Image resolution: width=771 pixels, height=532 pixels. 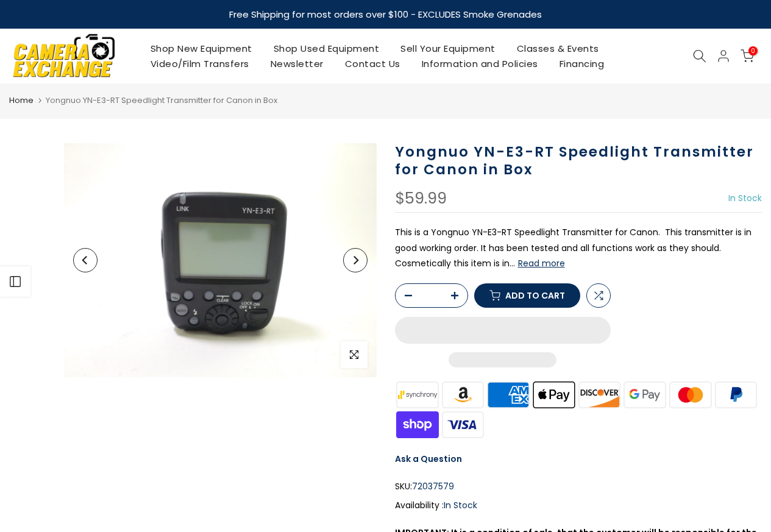 What do you see at coordinates (690, 394) in the screenshot?
I see `img: master` at bounding box center [690, 394].